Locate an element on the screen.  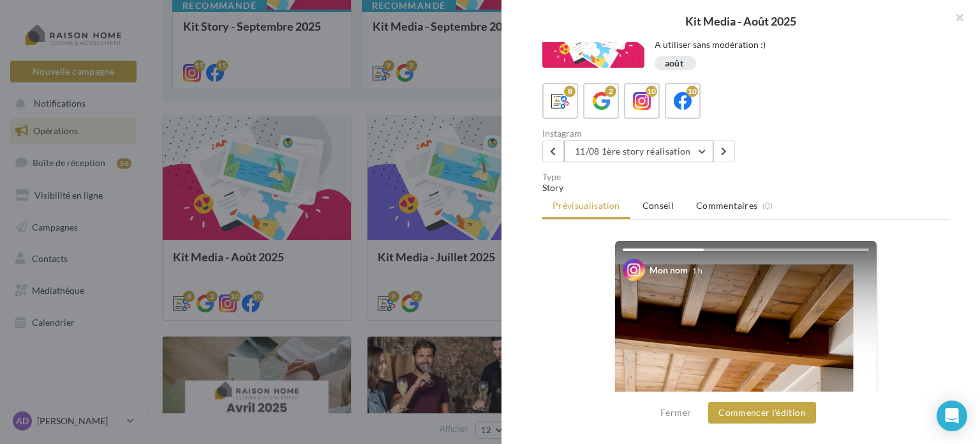
div: Story is located at coordinates (746, 188).